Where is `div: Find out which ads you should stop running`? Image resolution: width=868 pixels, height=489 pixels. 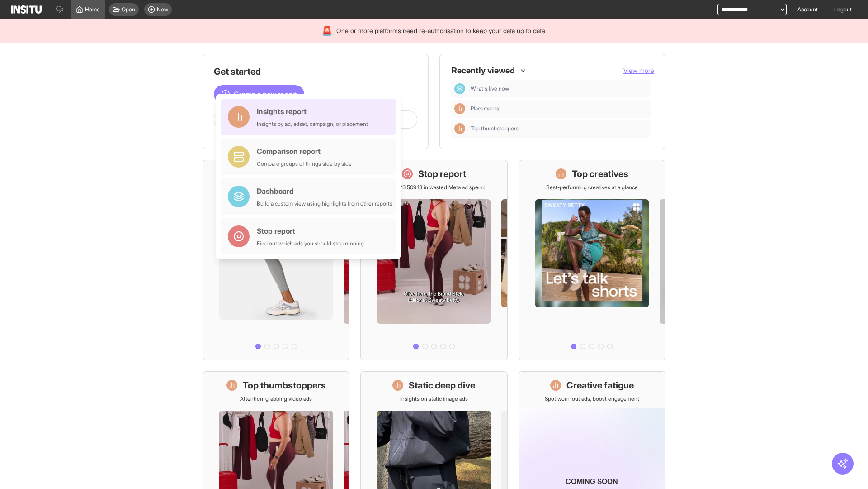 div: Find out which ads you should stop running is located at coordinates (310, 244).